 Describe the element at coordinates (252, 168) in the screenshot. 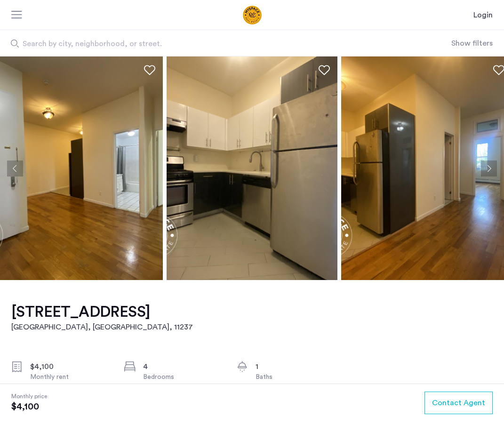

I see `img: apartment` at that location.